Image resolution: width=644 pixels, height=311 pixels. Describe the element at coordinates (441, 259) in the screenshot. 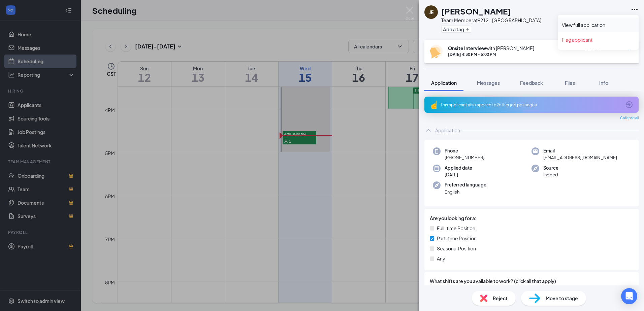

I see `span: Any` at that location.